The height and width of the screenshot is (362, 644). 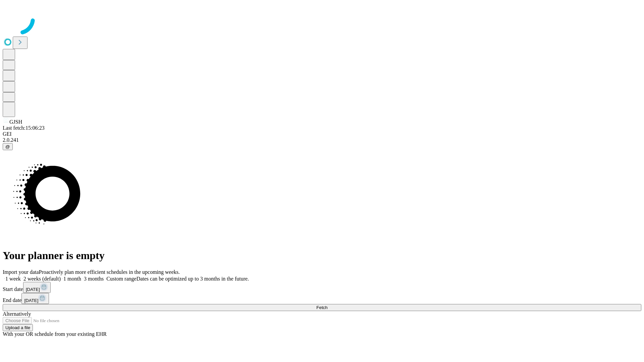 I want to click on span: With your OR schedule from your existing EHR, so click(x=55, y=334).